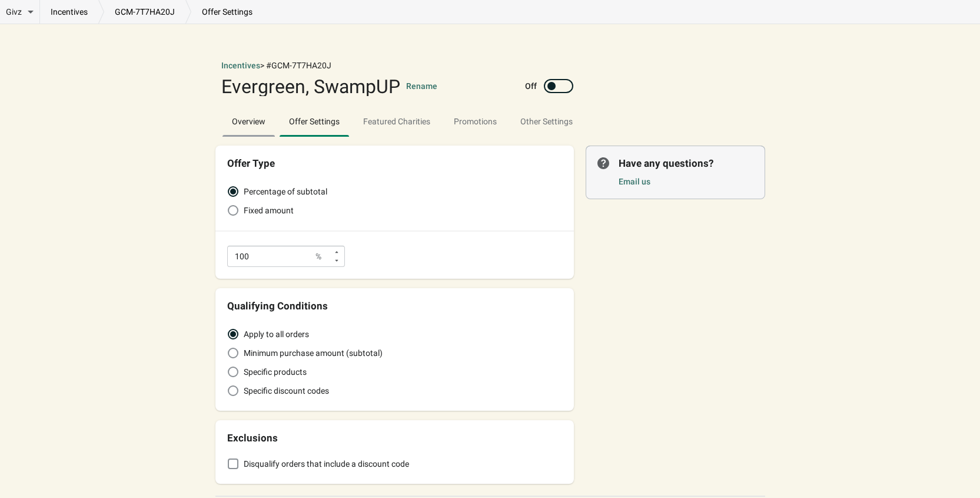 The width and height of the screenshot is (980, 498). What do you see at coordinates (394, 305) in the screenshot?
I see `div: Qualifying Conditions` at bounding box center [394, 305].